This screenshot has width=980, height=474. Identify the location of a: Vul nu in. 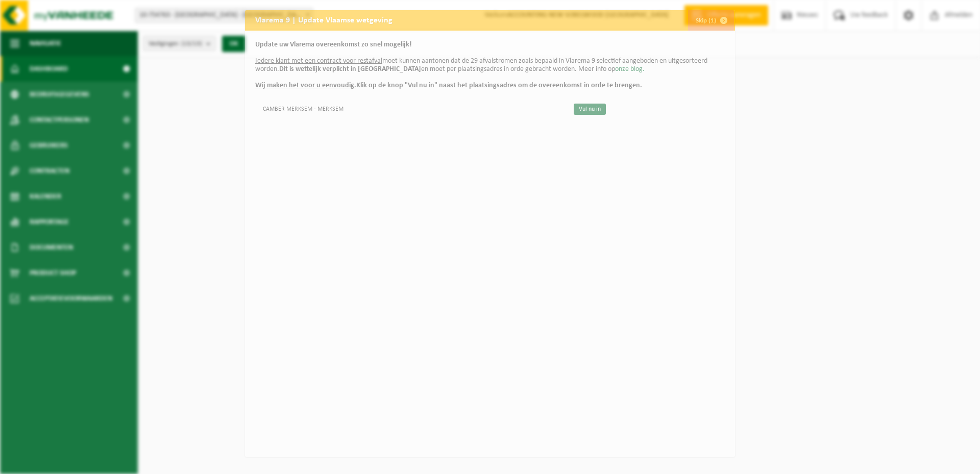
(590, 110).